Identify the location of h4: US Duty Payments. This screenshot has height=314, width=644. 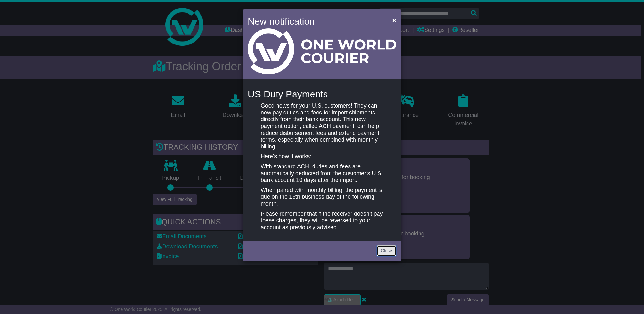
(322, 94).